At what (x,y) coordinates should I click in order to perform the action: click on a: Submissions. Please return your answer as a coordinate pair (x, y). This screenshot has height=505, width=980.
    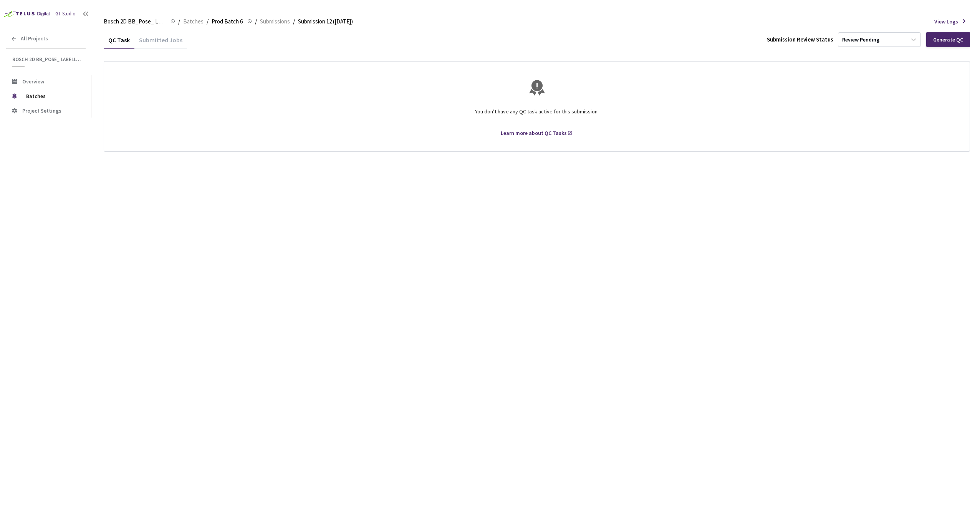
    Looking at the image, I should click on (275, 21).